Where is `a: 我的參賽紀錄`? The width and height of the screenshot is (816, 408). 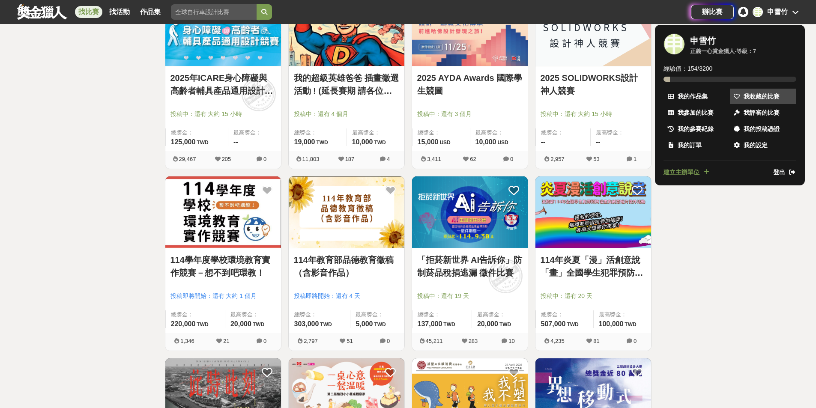 a: 我的參賽紀錄 is located at coordinates (697, 129).